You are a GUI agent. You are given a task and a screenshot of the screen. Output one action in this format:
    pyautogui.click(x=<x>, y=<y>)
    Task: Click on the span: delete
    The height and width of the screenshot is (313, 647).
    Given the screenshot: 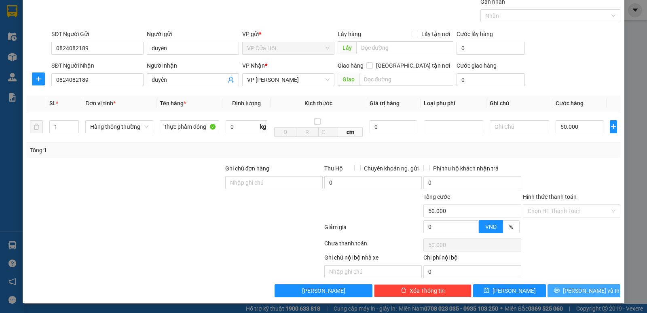 What is the action you would take?
    pyautogui.click(x=404, y=290)
    